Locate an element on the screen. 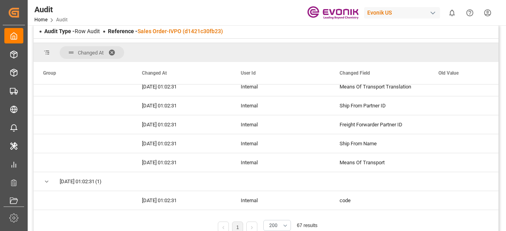 The height and width of the screenshot is (231, 506). button: open menu is located at coordinates (277, 226).